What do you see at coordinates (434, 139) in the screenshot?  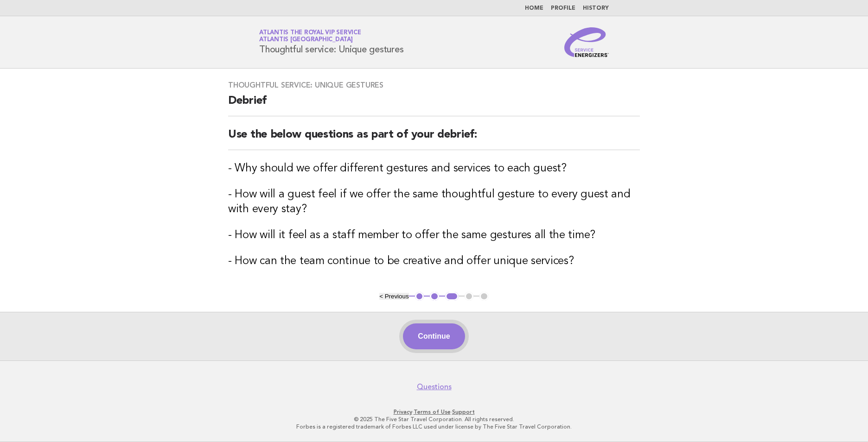 I see `h2: Use the below questions as part of your debrief:` at bounding box center [434, 139].